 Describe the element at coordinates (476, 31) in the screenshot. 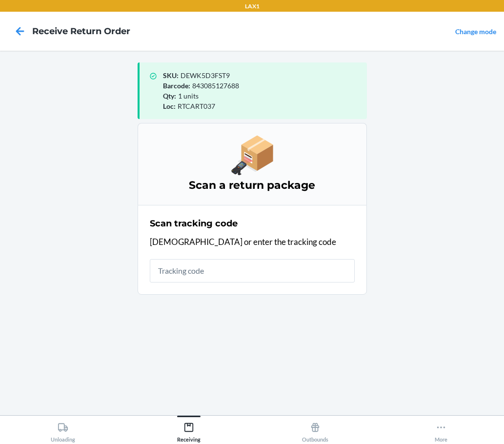

I see `a: Change mode` at that location.